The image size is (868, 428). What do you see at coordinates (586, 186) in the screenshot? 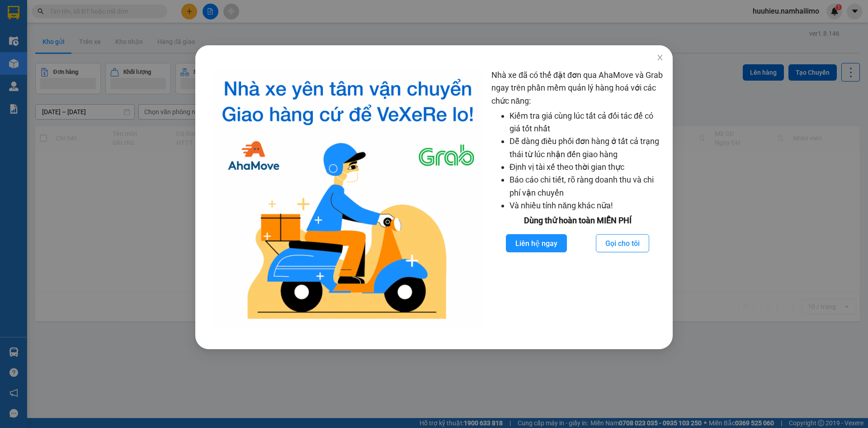
I see `li: Báo cáo chi tiết, rõ ràng doanh thu và chi phí vận chuyển` at bounding box center [586, 186].